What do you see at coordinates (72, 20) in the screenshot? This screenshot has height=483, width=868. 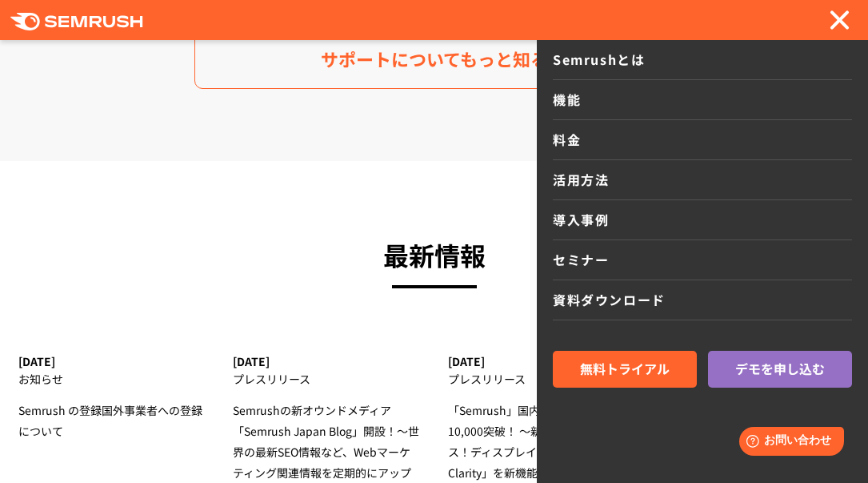 I see `span: お問い合わせ` at bounding box center [72, 20].